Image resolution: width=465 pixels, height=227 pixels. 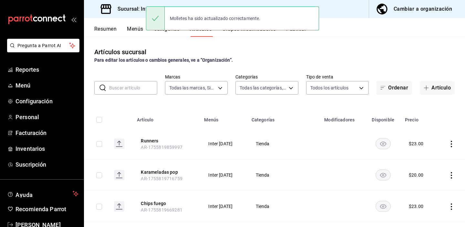 What do you see at coordinates (120, 52) in the screenshot?
I see `div: Artículos sucursal` at bounding box center [120, 52].